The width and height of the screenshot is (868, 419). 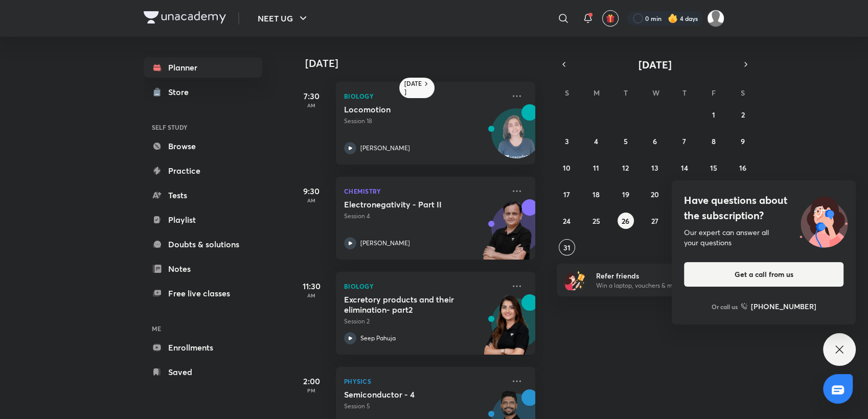 I want to click on abbr: August 31, 2025, so click(x=567, y=247).